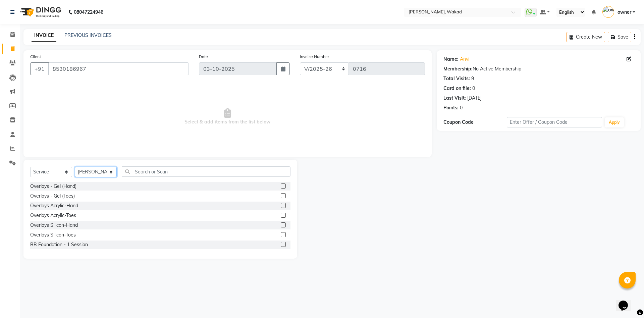 The height and width of the screenshot is (318, 644). I want to click on button: Apply, so click(614, 122).